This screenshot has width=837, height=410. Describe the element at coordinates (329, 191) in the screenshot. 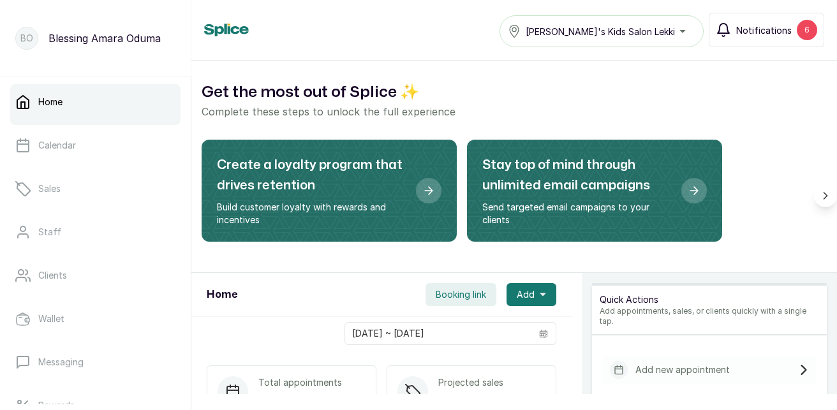

I see `div: Create a loyalty program that drives retention` at that location.